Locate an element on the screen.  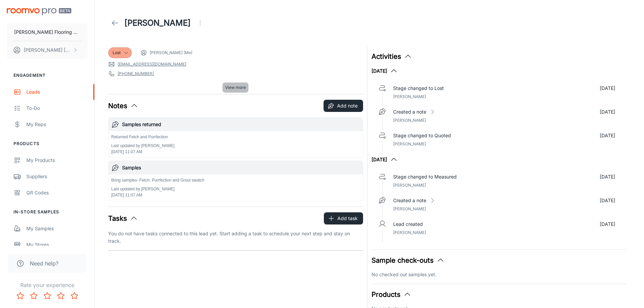
p: Stage changed to Lost is located at coordinates (418, 88).